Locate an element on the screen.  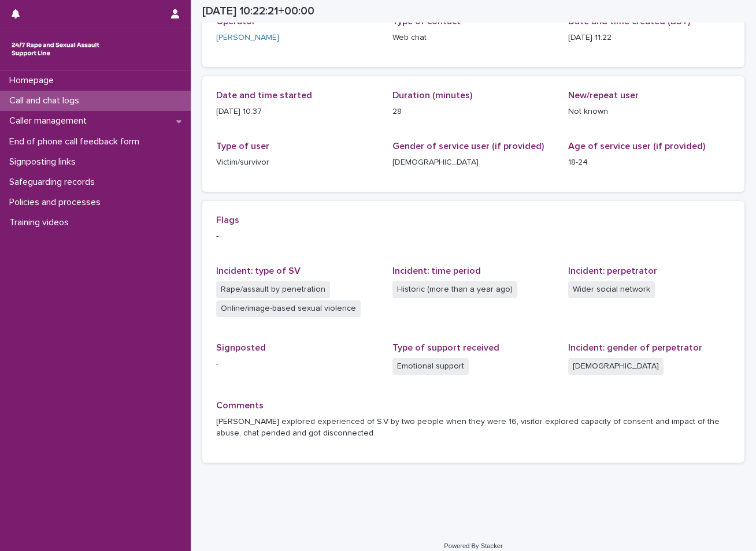
p: Signposting links is located at coordinates (45, 162).